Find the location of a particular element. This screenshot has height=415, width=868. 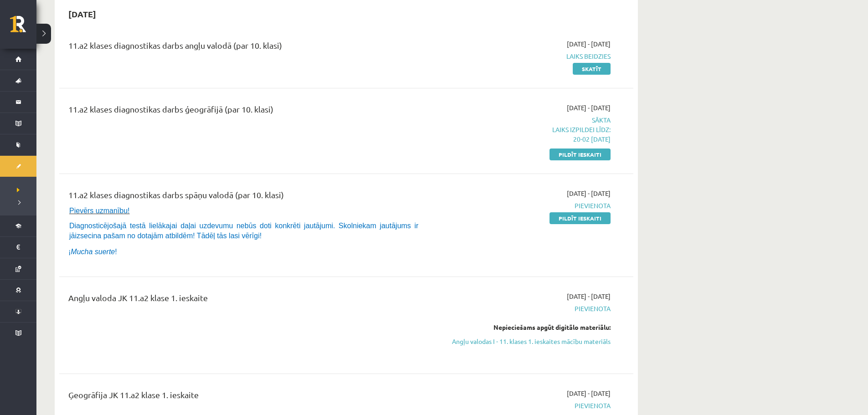

span: Laiks beidzies is located at coordinates (524, 56).